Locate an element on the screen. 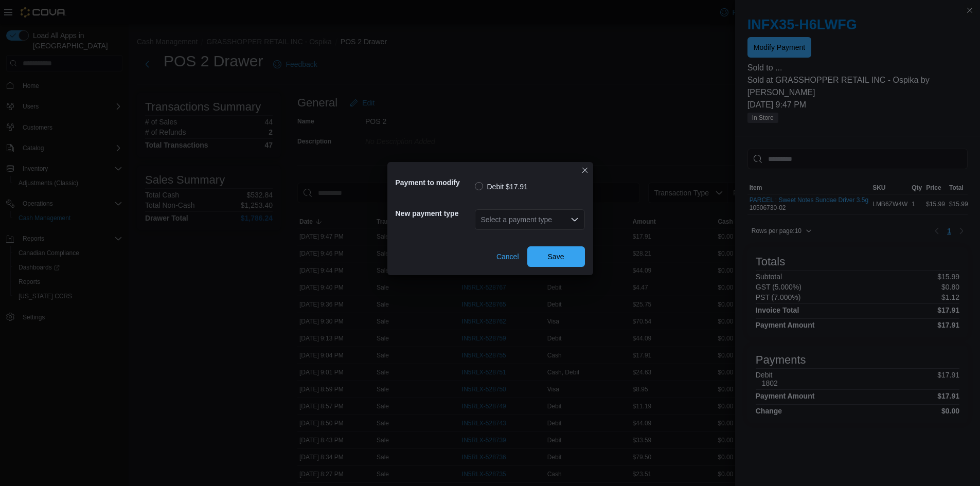 The width and height of the screenshot is (980, 486). button: Save is located at coordinates (556, 256).